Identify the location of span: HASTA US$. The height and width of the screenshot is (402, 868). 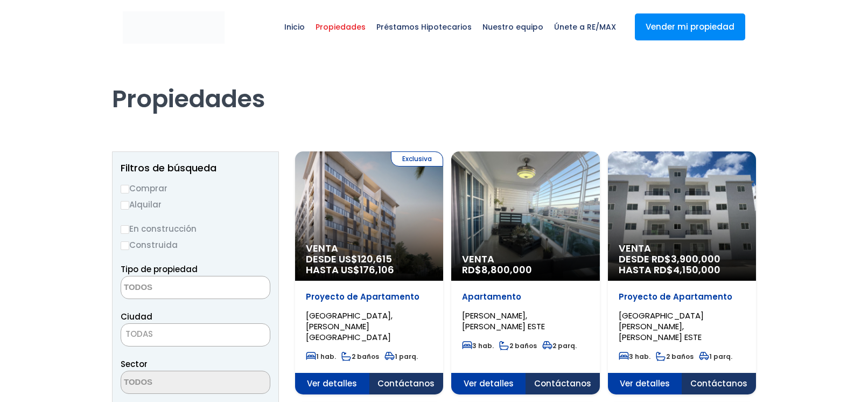
(369, 270).